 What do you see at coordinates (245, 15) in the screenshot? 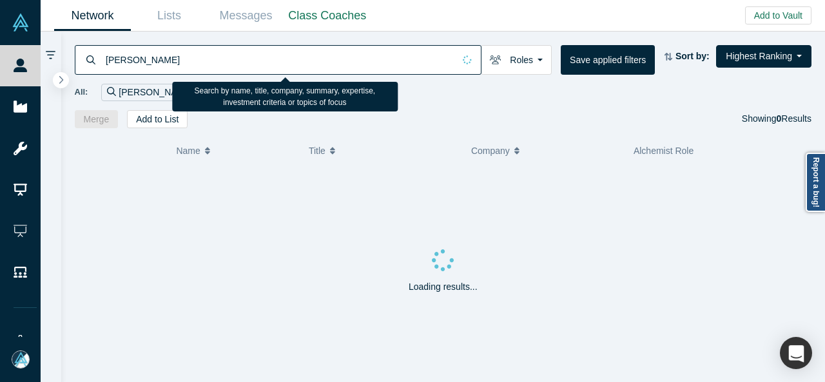
I see `a: Messages` at bounding box center [245, 15].